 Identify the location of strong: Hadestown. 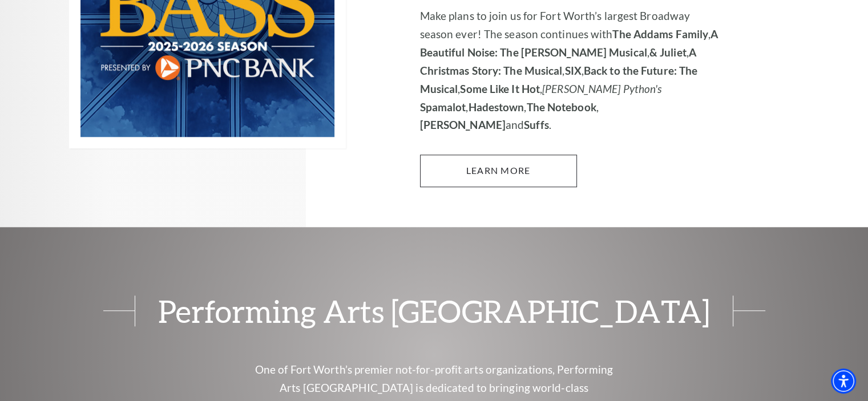
(496, 107).